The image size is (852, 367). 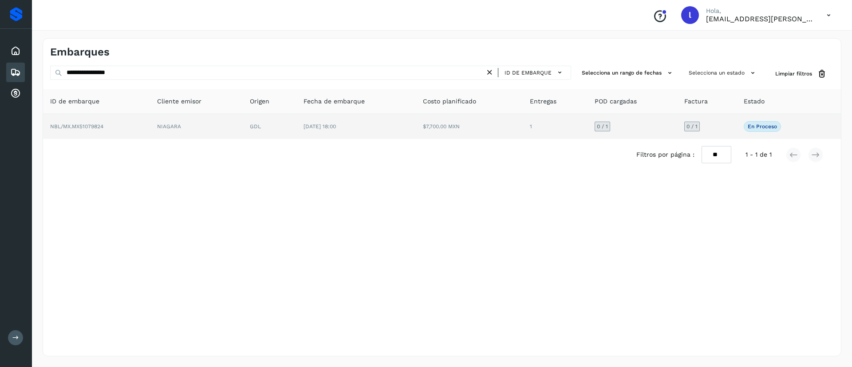 What do you see at coordinates (16, 72) in the screenshot?
I see `div: Embarques` at bounding box center [16, 72].